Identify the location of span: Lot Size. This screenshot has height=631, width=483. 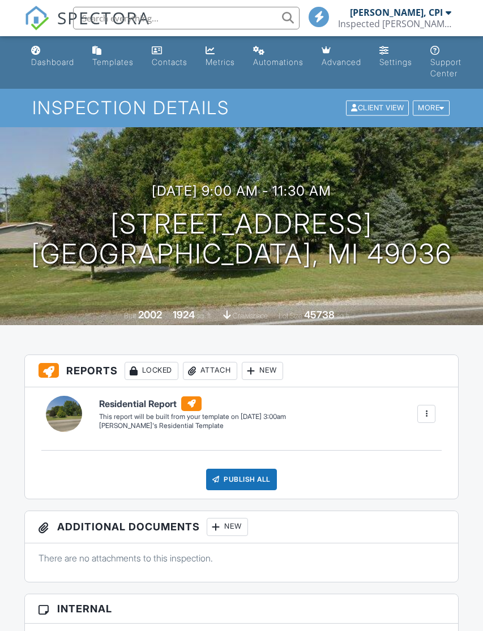
(290, 316).